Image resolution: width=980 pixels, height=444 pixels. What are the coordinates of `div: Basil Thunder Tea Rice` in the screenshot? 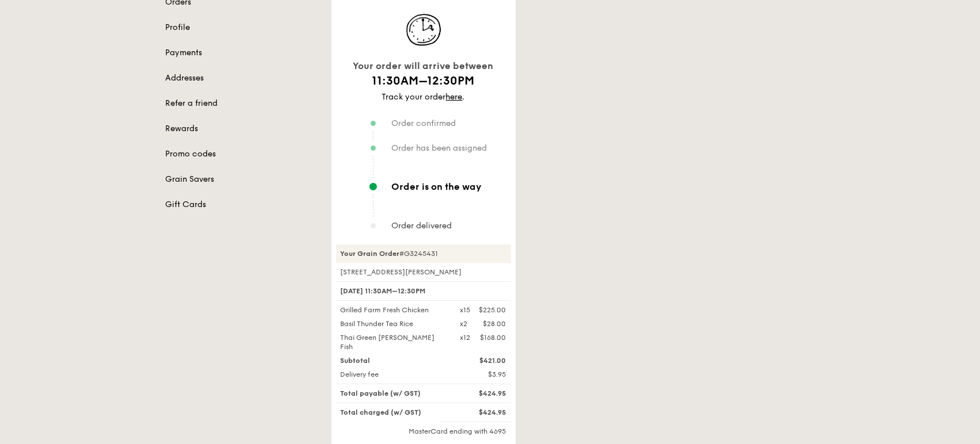 It's located at (394, 324).